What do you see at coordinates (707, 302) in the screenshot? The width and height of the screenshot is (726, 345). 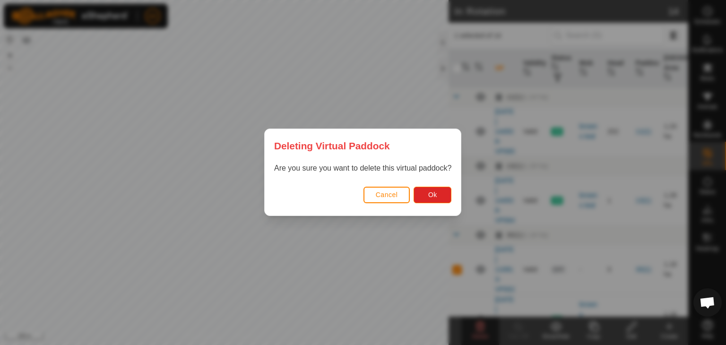 I see `div: Open chat` at bounding box center [707, 302].